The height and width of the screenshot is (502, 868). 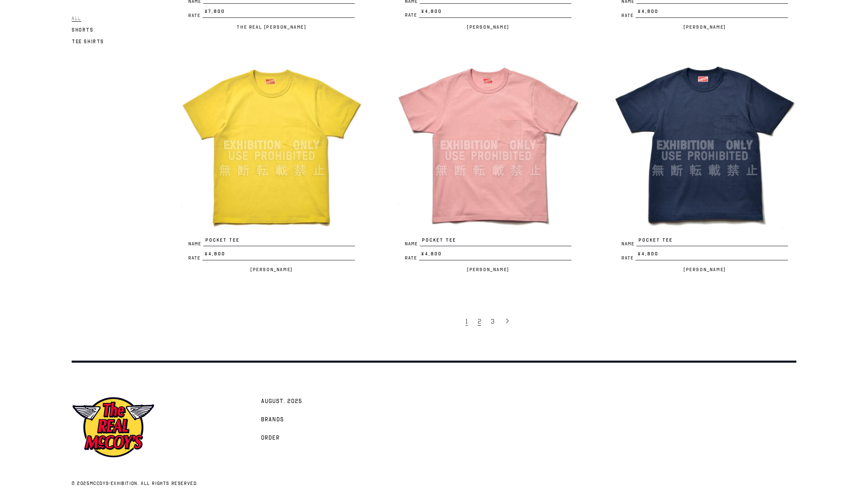 What do you see at coordinates (76, 18) in the screenshot?
I see `a: All` at bounding box center [76, 18].